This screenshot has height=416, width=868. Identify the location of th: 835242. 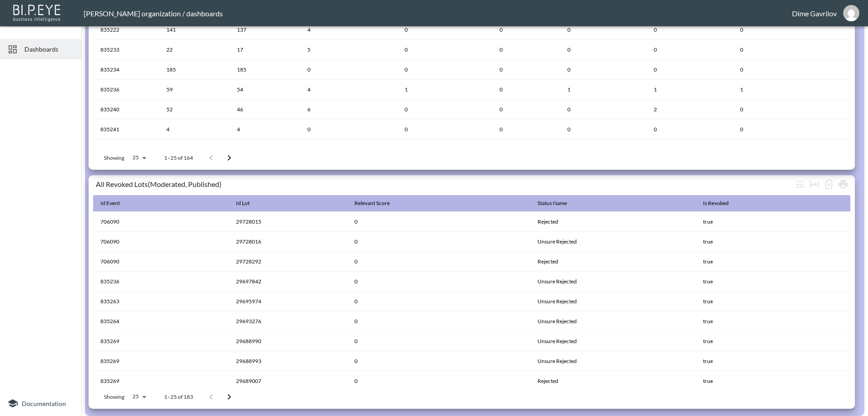
(126, 150).